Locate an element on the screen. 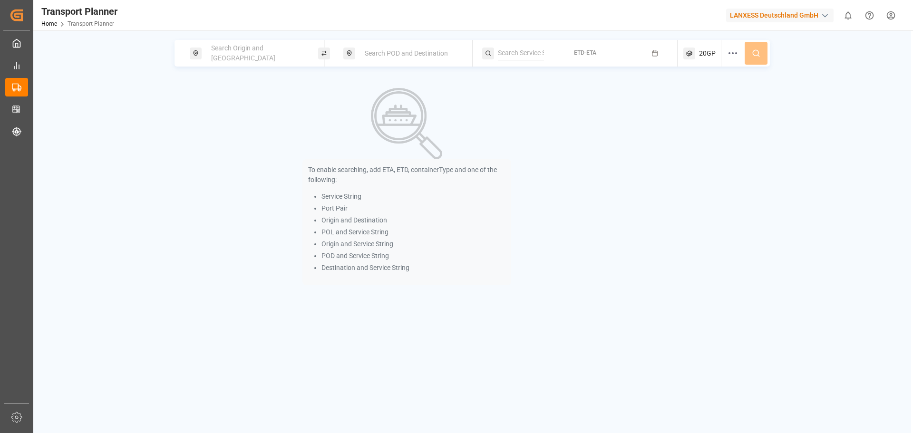 The width and height of the screenshot is (913, 433). span: ETD-ETA is located at coordinates (585, 53).